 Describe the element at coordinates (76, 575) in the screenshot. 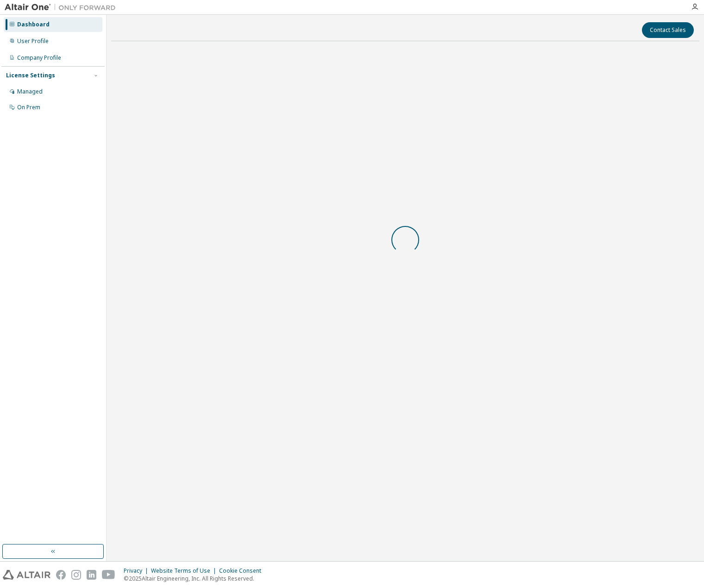

I see `img: instagram.svg` at that location.